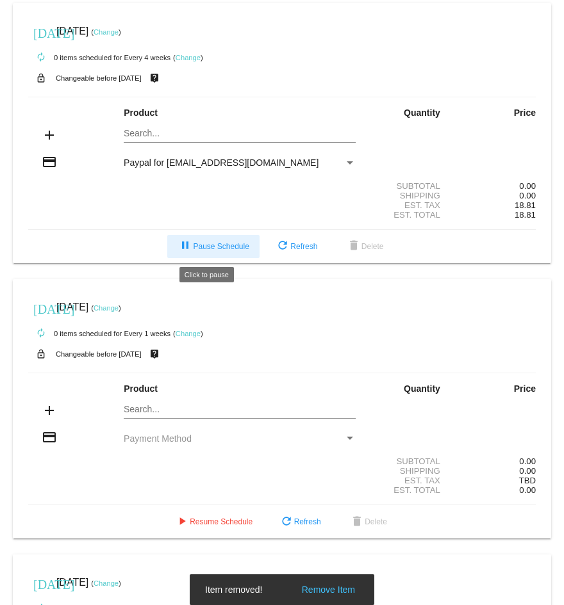 This screenshot has height=605, width=564. I want to click on mat-icon: pause, so click(185, 247).